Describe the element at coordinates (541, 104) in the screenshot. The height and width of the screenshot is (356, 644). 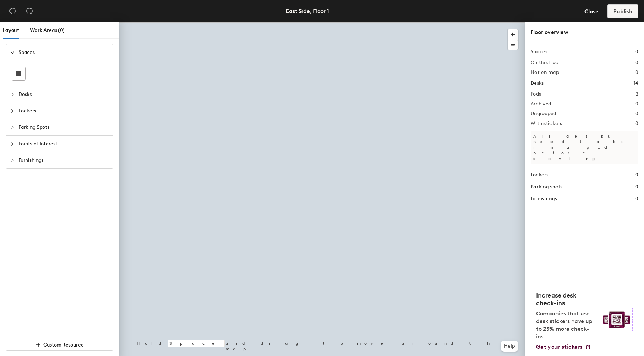
I see `h2: Archived` at that location.